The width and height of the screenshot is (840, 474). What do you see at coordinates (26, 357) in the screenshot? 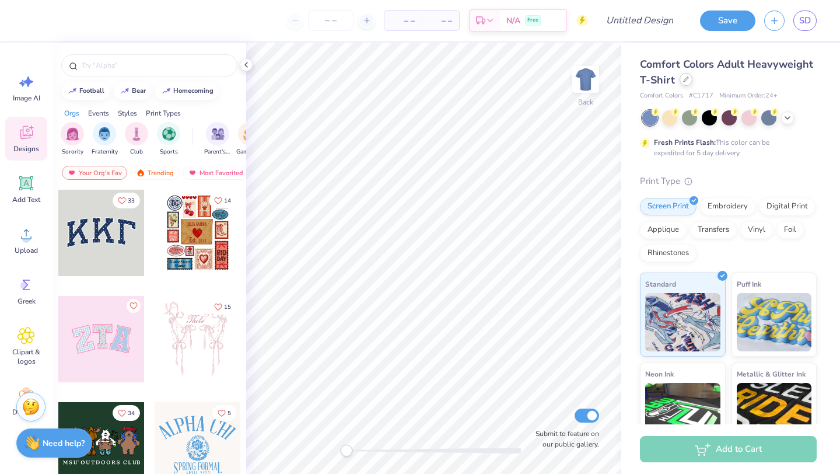
I see `span: Clipart & logos` at bounding box center [26, 357].